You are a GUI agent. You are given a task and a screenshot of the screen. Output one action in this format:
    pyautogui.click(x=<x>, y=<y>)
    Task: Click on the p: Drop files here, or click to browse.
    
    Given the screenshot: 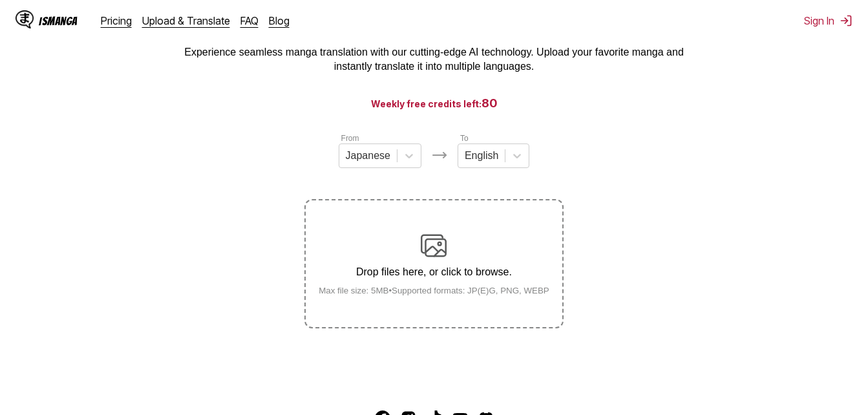 What is the action you would take?
    pyautogui.click(x=434, y=272)
    